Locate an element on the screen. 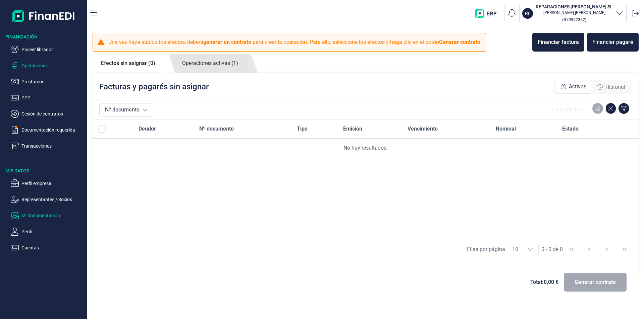 The width and height of the screenshot is (644, 319). button: Perfil is located at coordinates (48, 232).